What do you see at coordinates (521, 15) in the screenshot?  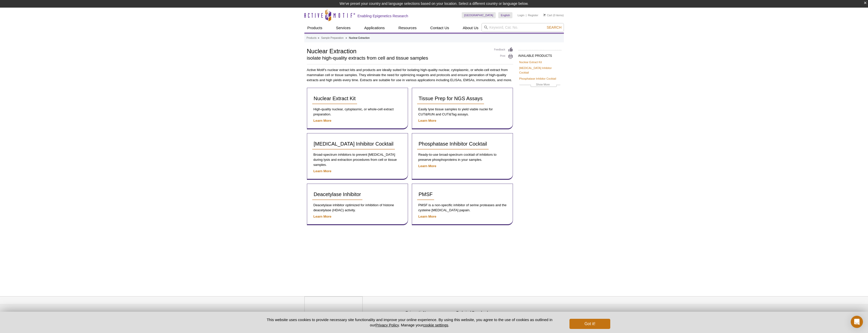 I see `a: Login` at bounding box center [521, 15].